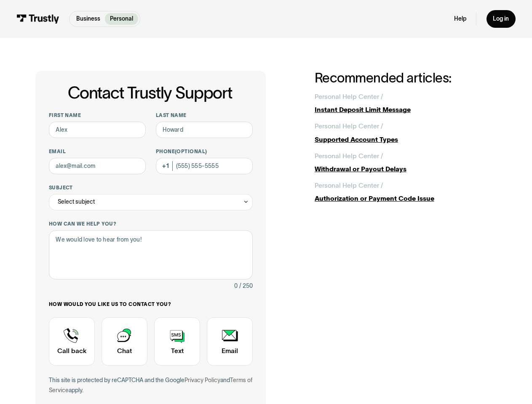  What do you see at coordinates (97, 130) in the screenshot?
I see `input: Alex` at bounding box center [97, 130].